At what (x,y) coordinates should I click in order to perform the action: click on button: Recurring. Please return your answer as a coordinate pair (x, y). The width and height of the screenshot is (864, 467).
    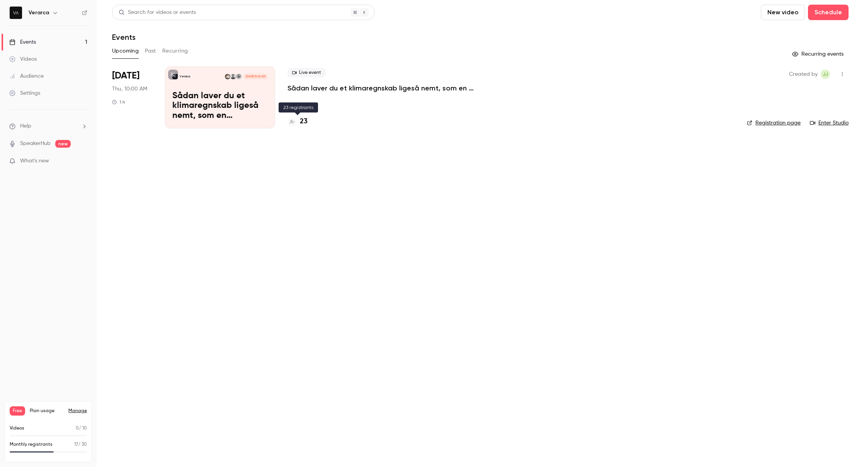
    Looking at the image, I should click on (175, 51).